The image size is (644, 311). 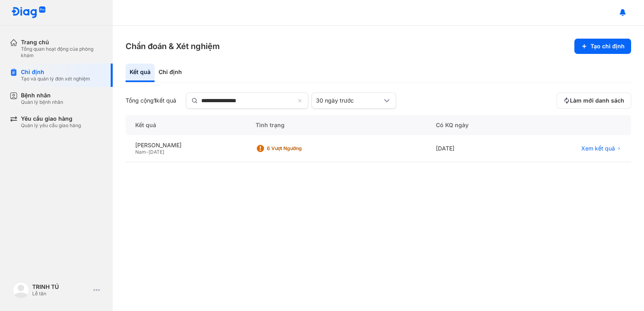 What do you see at coordinates (603, 46) in the screenshot?
I see `button: Tạo chỉ định` at bounding box center [603, 46].